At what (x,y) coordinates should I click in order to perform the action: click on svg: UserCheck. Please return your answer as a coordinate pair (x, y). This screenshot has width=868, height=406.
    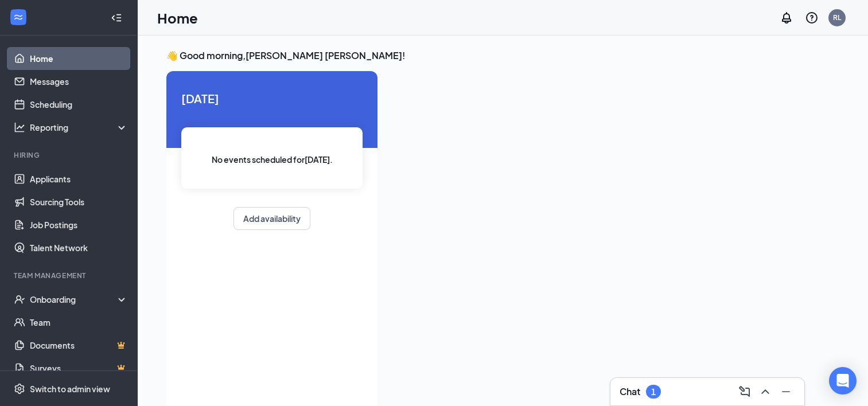
    Looking at the image, I should click on (19, 299).